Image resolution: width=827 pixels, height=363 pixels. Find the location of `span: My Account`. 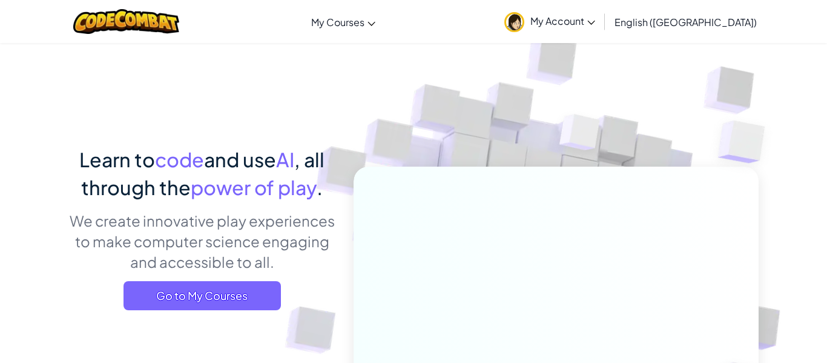

span: My Account is located at coordinates (563, 21).